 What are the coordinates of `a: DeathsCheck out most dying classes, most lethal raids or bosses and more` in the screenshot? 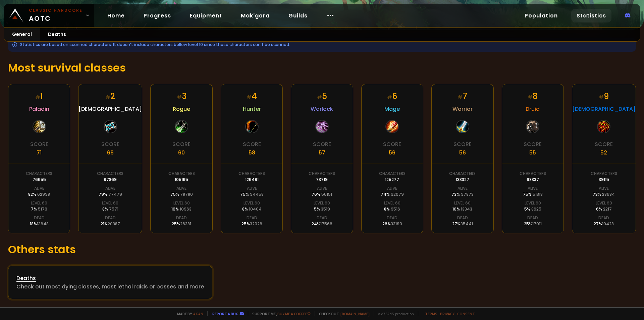 It's located at (110, 283).